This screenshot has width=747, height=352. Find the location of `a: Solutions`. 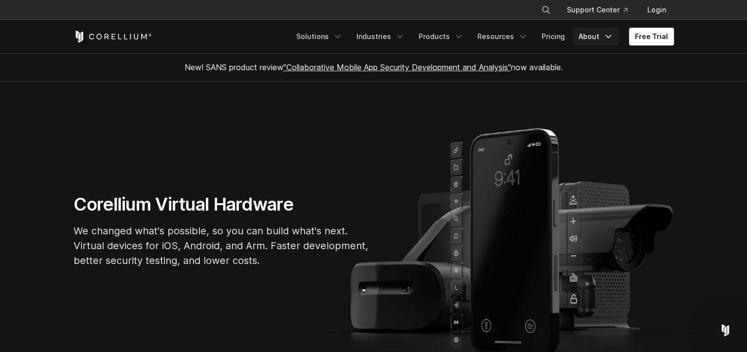

a: Solutions is located at coordinates (319, 37).